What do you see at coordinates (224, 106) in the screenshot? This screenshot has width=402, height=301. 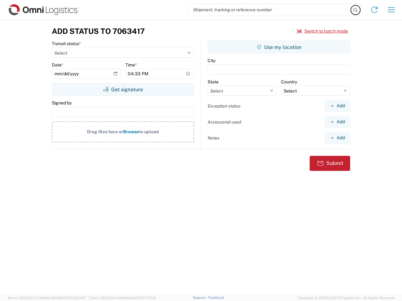 I see `label: Exception status` at bounding box center [224, 106].